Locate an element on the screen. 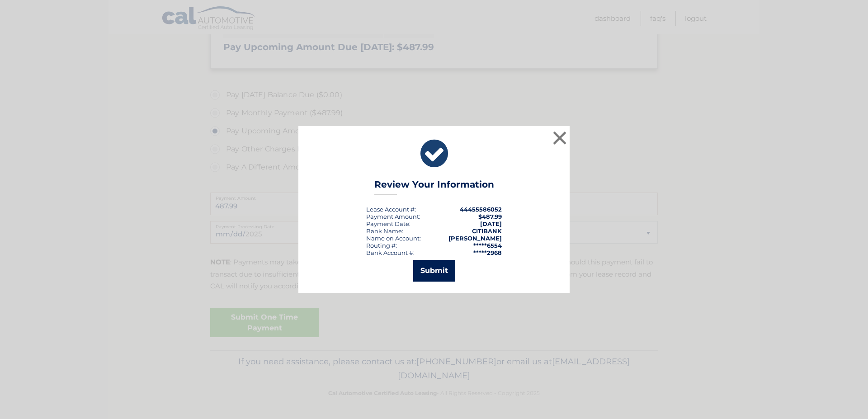  div: Payment Amount: is located at coordinates (393, 216).